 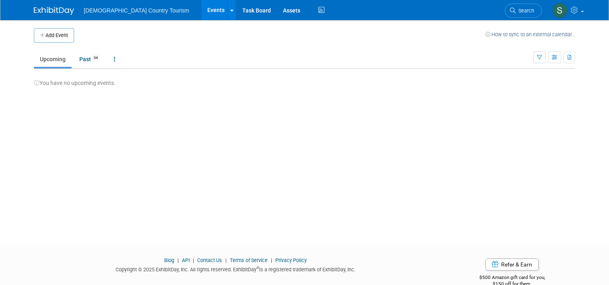 I want to click on a: Terms of Service, so click(x=249, y=260).